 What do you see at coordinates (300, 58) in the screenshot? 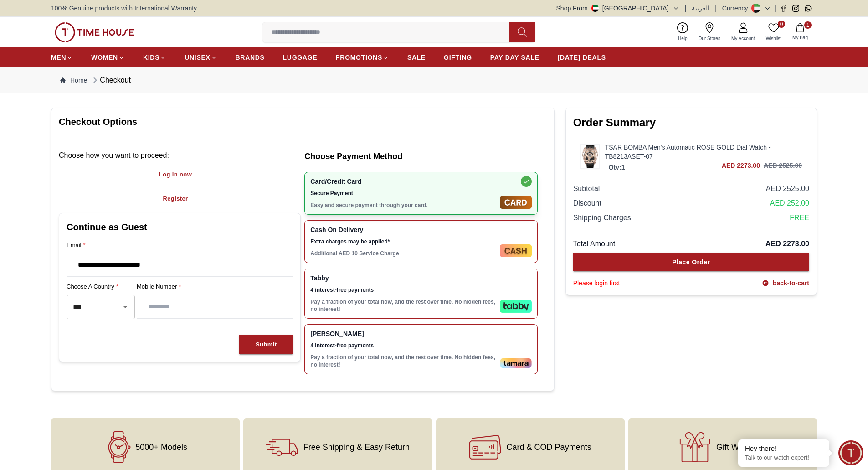
I see `span: LUGGAGE` at bounding box center [300, 58].